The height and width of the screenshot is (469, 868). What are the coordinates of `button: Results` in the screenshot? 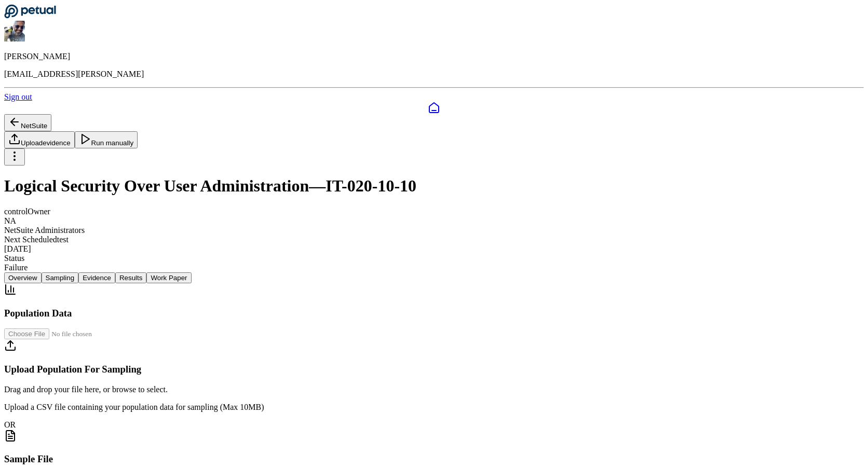 It's located at (131, 277).